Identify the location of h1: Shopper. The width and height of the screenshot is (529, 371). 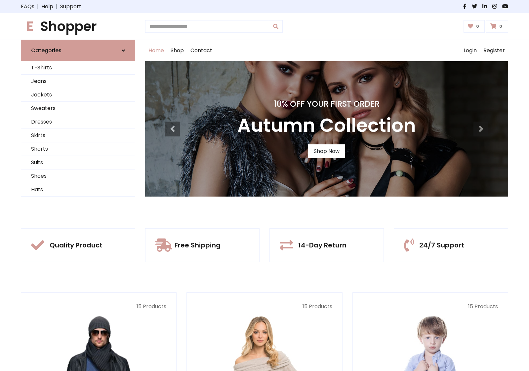
(78, 26).